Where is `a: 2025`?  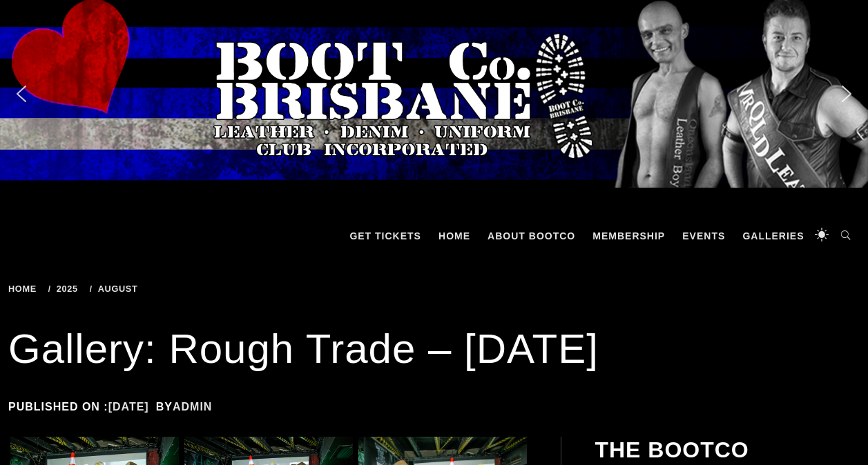 a: 2025 is located at coordinates (66, 289).